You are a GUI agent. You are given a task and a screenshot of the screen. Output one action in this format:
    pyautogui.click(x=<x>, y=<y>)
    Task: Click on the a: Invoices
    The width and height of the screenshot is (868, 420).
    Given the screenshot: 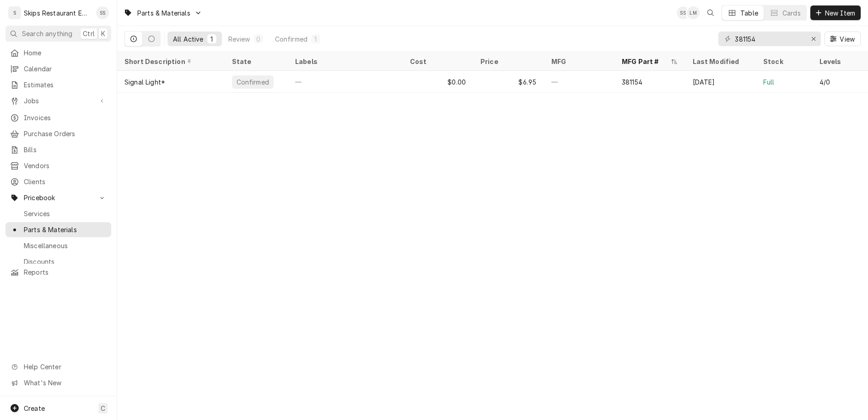 What is the action you would take?
    pyautogui.click(x=58, y=118)
    